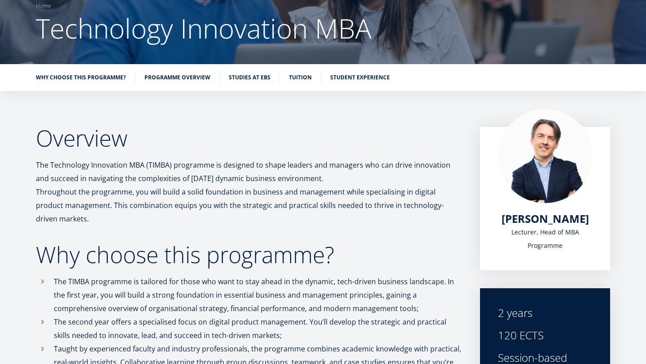 The width and height of the screenshot is (646, 364). What do you see at coordinates (5, 140) in the screenshot?
I see `input: Two-year MBA` at bounding box center [5, 140].